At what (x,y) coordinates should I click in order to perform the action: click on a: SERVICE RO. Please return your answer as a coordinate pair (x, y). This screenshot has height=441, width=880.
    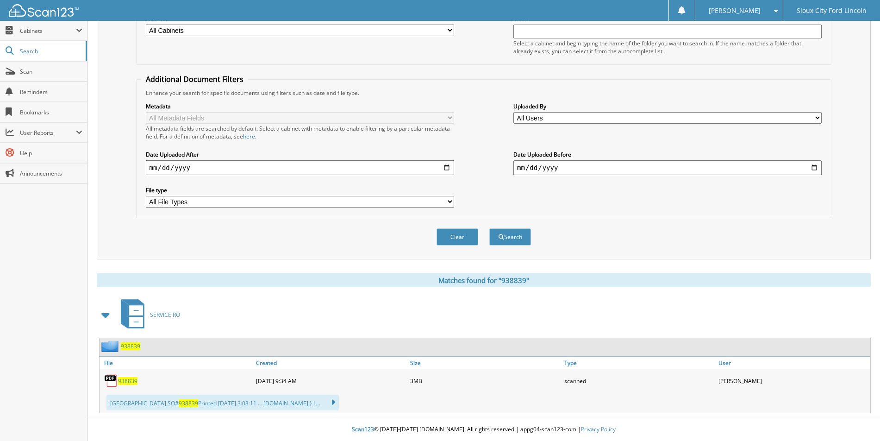
    Looking at the image, I should click on (148, 314).